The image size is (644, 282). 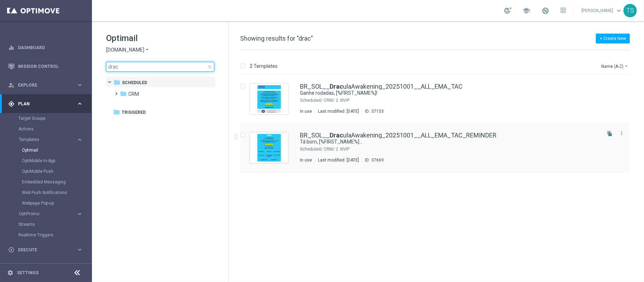 What do you see at coordinates (56, 150) in the screenshot?
I see `div: Optimail` at bounding box center [56, 150].